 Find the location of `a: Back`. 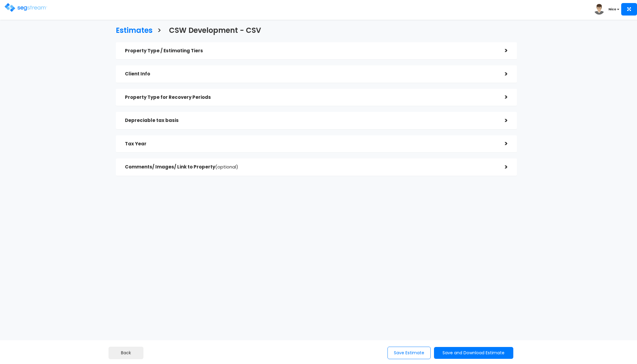

a: Back is located at coordinates (126, 353).